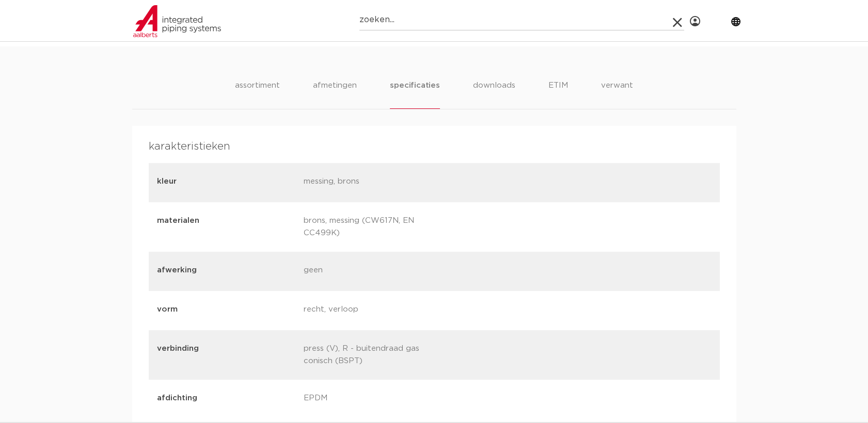 The image size is (868, 423). Describe the element at coordinates (373, 183) in the screenshot. I see `p: messing, brons` at that location.